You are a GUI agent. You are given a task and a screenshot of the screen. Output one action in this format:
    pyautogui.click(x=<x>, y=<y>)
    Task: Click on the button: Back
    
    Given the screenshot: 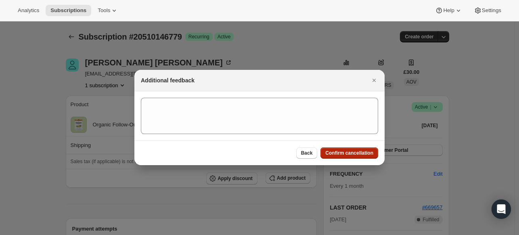 What is the action you would take?
    pyautogui.click(x=307, y=153)
    